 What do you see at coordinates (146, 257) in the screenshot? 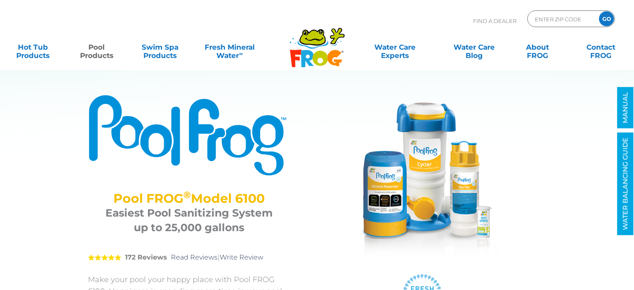
I see `strong: 172 Reviews` at bounding box center [146, 257].